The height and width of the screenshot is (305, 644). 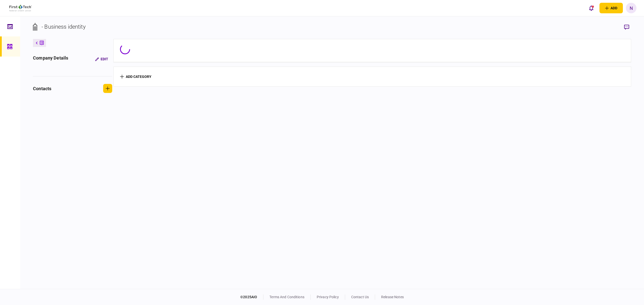 I want to click on button: Edit, so click(x=102, y=59).